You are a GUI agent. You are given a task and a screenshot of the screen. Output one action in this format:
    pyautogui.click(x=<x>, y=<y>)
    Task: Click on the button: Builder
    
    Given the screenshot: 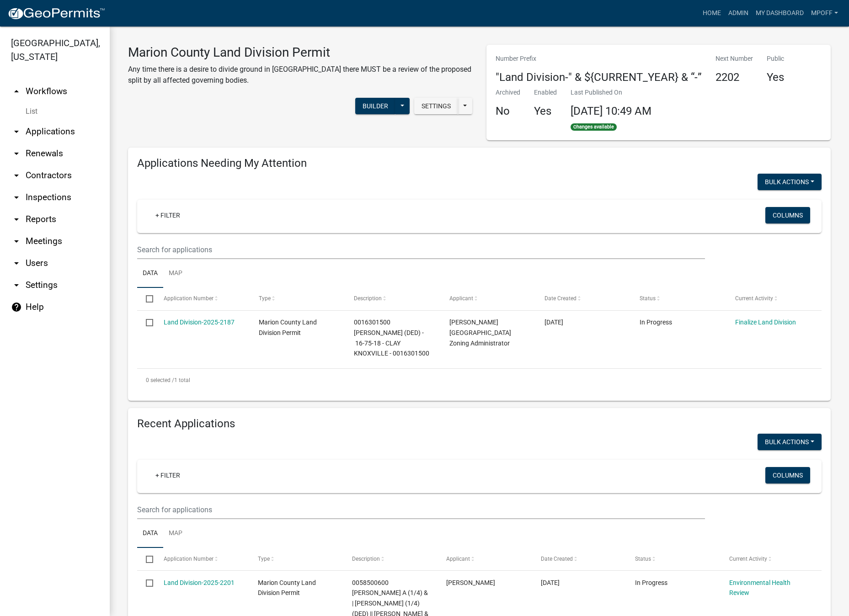 What is the action you would take?
    pyautogui.click(x=376, y=106)
    